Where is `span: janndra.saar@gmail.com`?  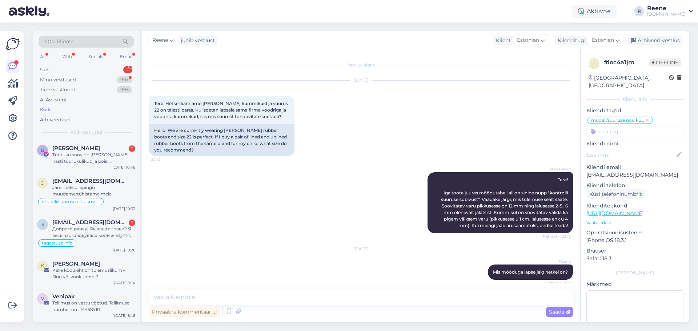 span: janndra.saar@gmail.com is located at coordinates (90, 181).